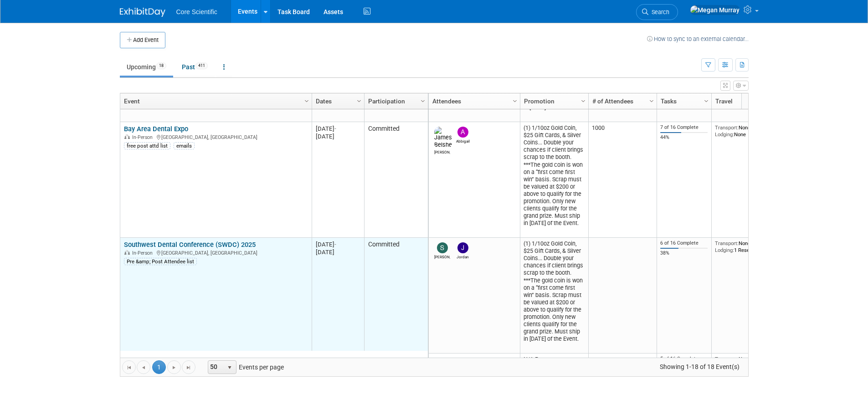 This screenshot has height=415, width=868. I want to click on div: James Belshe, so click(442, 152).